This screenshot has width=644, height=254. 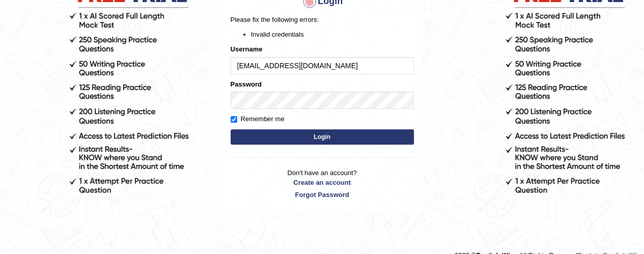 I want to click on label: Username, so click(x=246, y=49).